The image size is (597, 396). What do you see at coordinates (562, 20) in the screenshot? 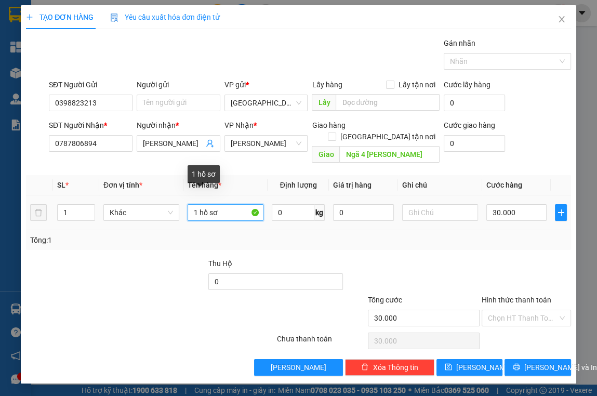
I see `button: Close` at bounding box center [562, 20].